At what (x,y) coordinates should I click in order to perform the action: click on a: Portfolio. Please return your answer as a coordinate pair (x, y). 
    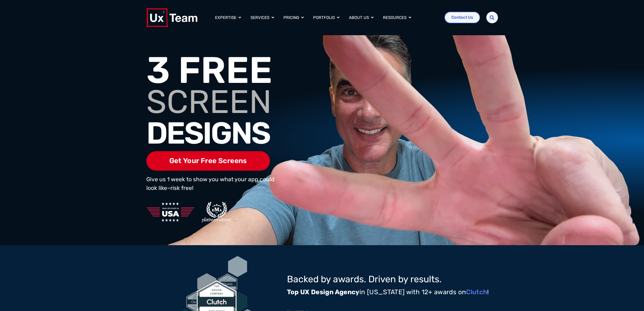
    Looking at the image, I should click on (324, 17).